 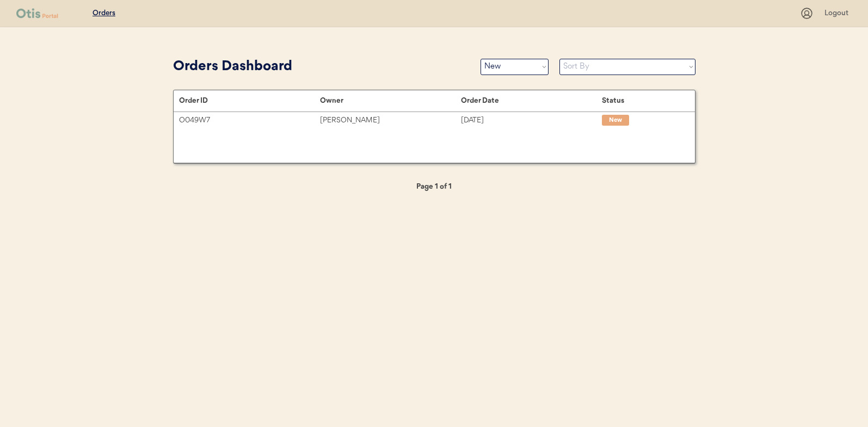 I want to click on div: Page 1 of 1, so click(x=435, y=186).